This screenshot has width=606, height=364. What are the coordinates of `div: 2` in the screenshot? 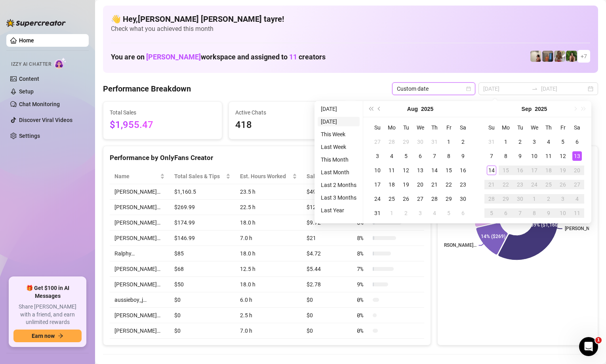 It's located at (520, 142).